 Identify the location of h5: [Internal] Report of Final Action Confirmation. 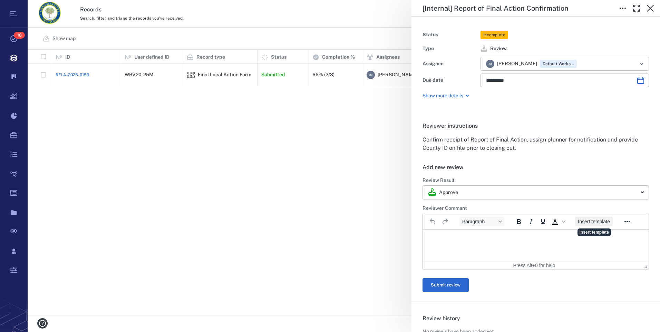
(496, 8).